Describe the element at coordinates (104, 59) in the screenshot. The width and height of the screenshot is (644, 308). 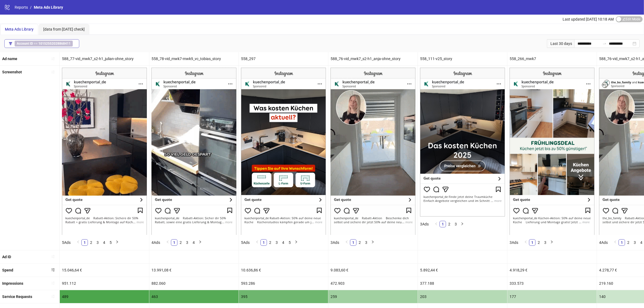
I see `div: 588_77-vid_mwk7_s2-h1_julian-ohne_story` at that location.